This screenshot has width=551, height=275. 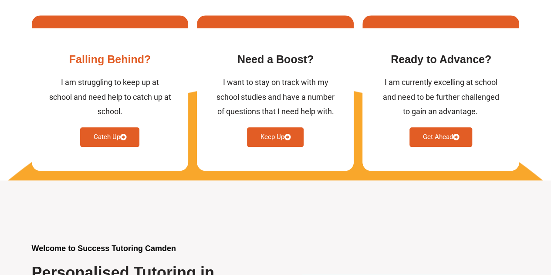 I want to click on div: I want to stay on track with my school studies and have a number of questions that I need help wi..., so click(x=275, y=97).